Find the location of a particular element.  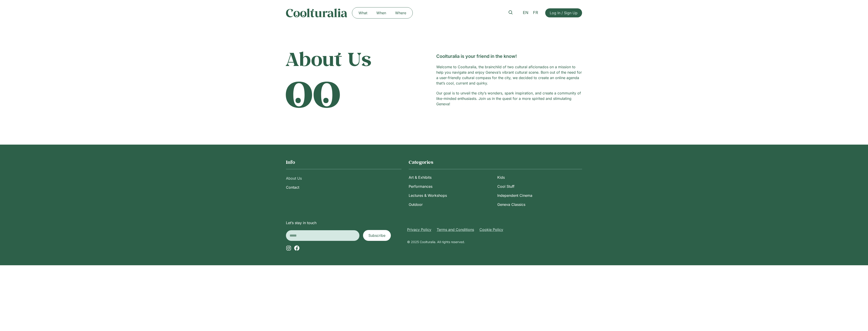

div: © 2025 Coolturalia. All rights reserved. is located at coordinates (495, 242).